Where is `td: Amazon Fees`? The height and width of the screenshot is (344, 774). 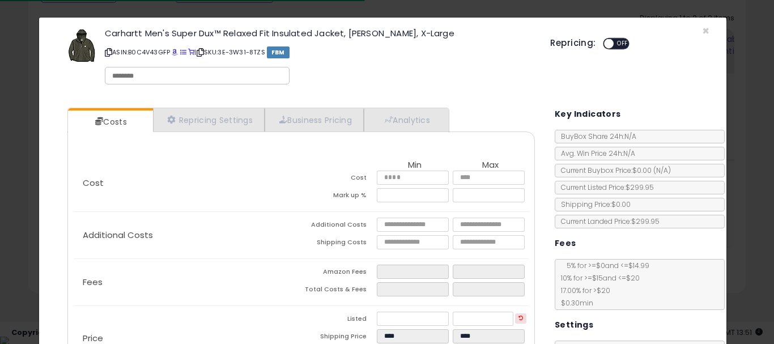 td: Amazon Fees is located at coordinates (339, 273).